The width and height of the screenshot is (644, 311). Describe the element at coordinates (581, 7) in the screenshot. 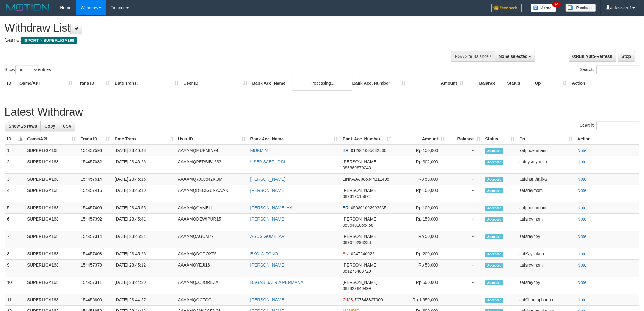

I see `img: panduan.png` at that location.